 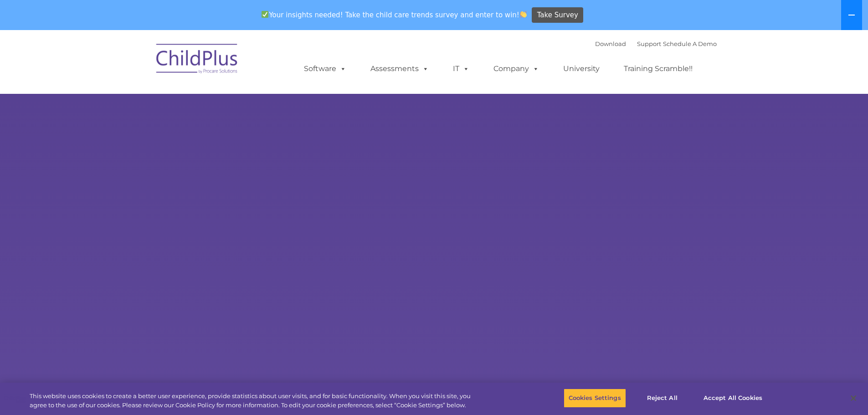 I want to click on a: Training Scramble!!, so click(x=658, y=69).